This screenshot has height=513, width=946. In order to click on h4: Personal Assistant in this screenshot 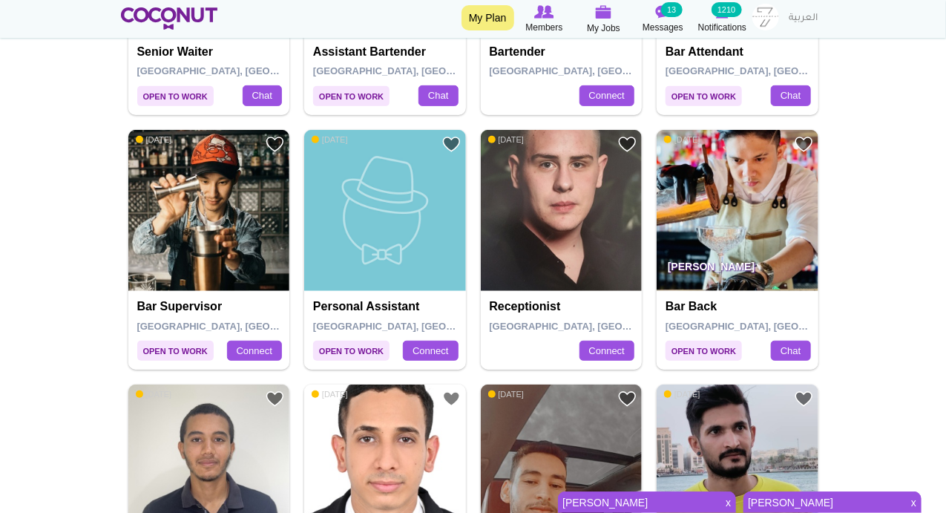, I will do `click(387, 307)`.